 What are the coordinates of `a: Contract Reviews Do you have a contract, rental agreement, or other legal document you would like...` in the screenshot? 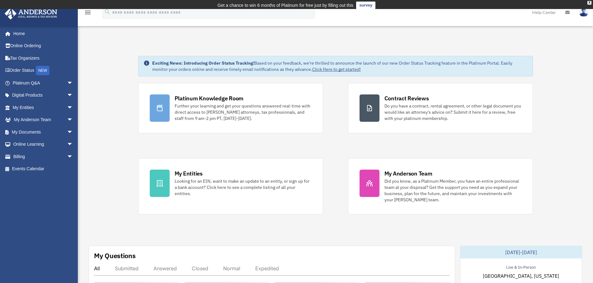 It's located at (440, 108).